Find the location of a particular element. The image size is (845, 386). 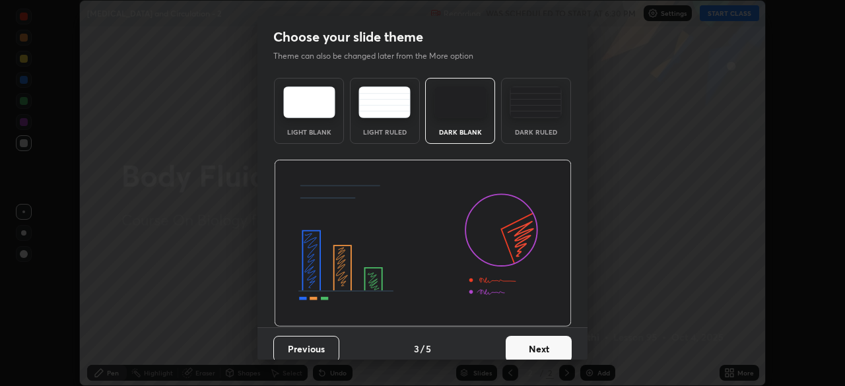

p: Theme can also be changed later from the More option is located at coordinates (380, 56).